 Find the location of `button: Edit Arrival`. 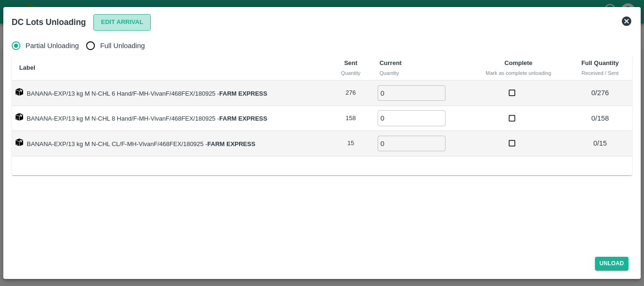

button: Edit Arrival is located at coordinates (122, 22).